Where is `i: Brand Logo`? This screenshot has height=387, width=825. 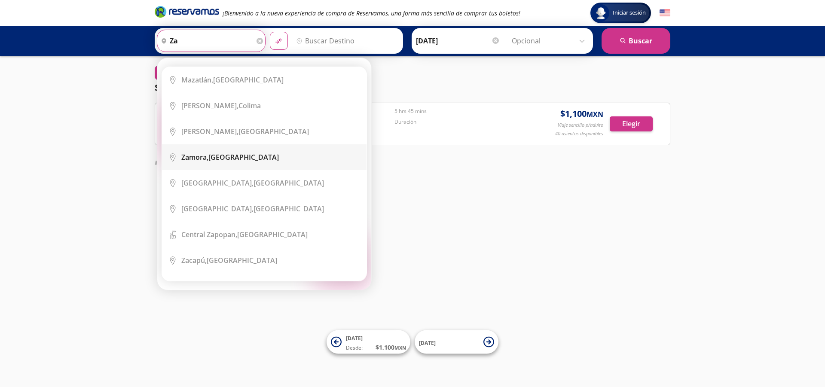 i: Brand Logo is located at coordinates (187, 12).